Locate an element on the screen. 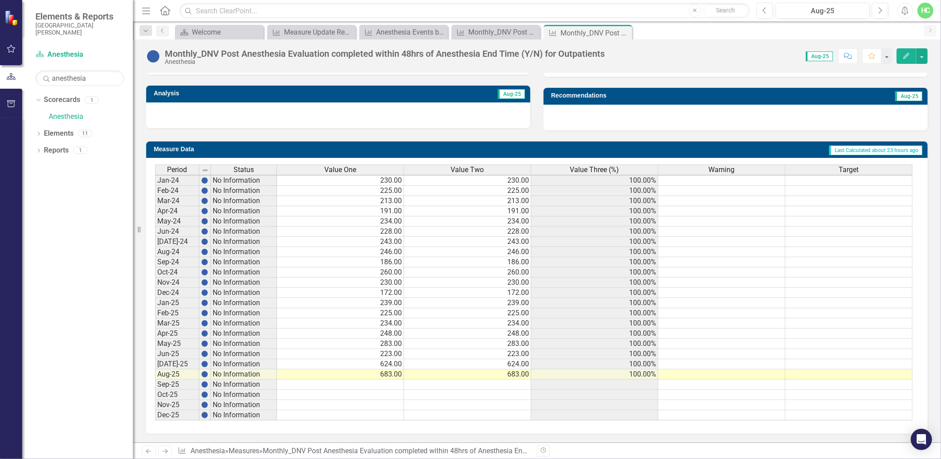  span: Aug-25 is located at coordinates (511, 94).